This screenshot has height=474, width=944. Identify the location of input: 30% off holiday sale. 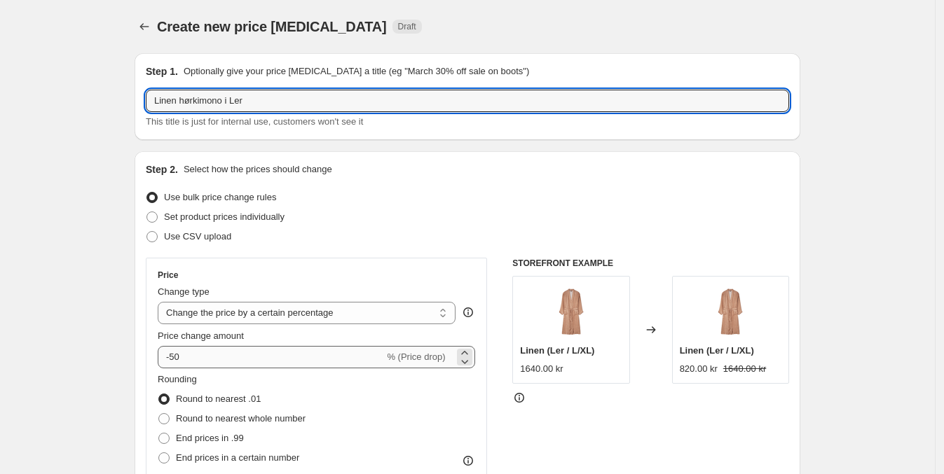
(467, 101).